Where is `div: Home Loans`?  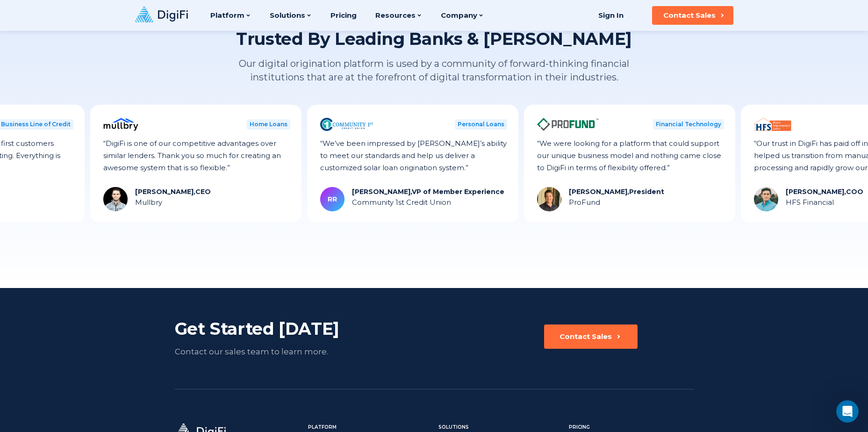
div: Home Loans is located at coordinates (71, 124).